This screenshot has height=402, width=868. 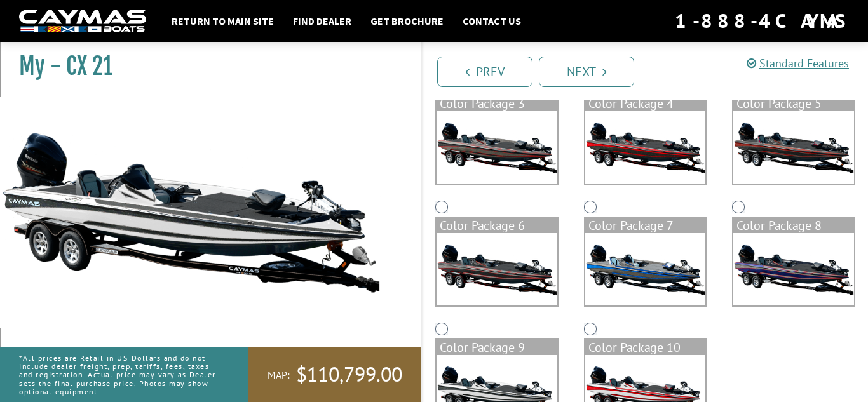 What do you see at coordinates (762, 21) in the screenshot?
I see `div: 1-888-4CAYMAS` at bounding box center [762, 21].